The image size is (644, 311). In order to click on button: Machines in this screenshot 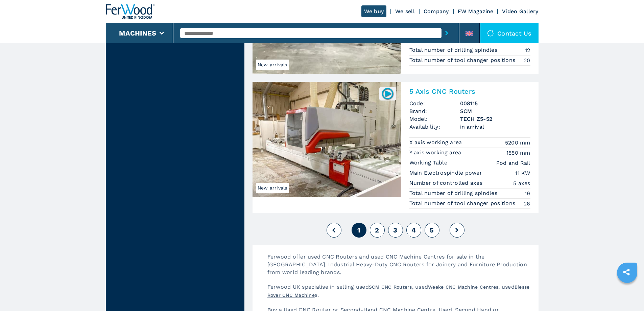, I will do `click(138, 33)`.